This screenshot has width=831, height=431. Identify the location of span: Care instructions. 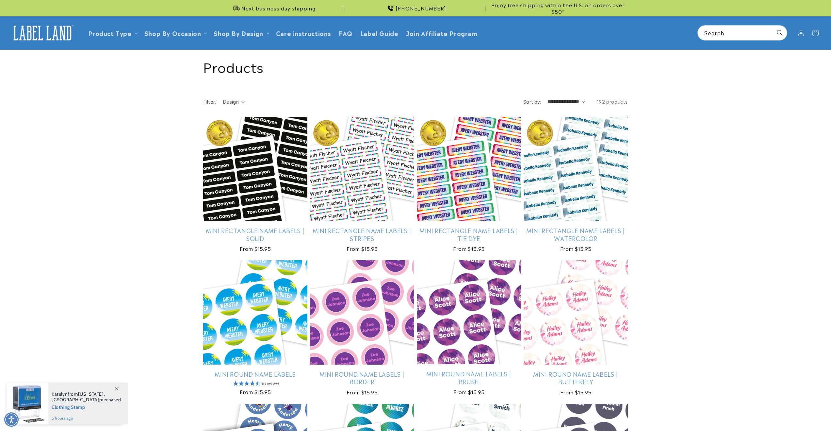
(304, 33).